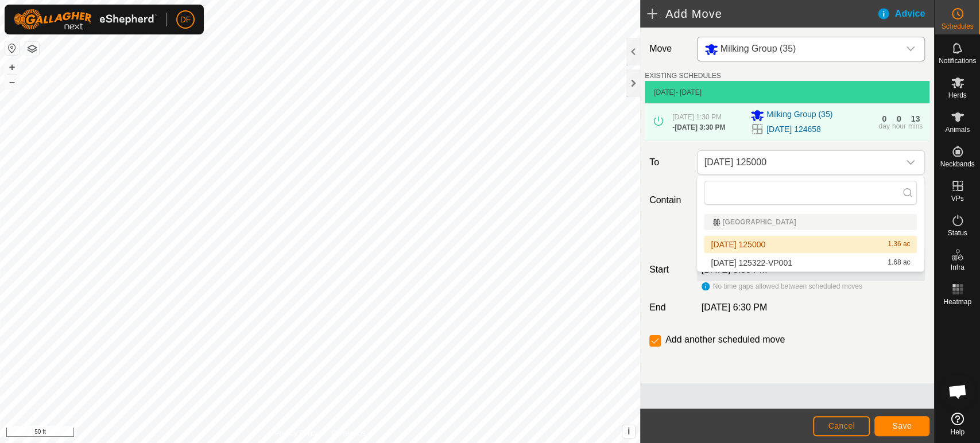 The height and width of the screenshot is (443, 980). What do you see at coordinates (841, 426) in the screenshot?
I see `button: Cancel` at bounding box center [841, 426].